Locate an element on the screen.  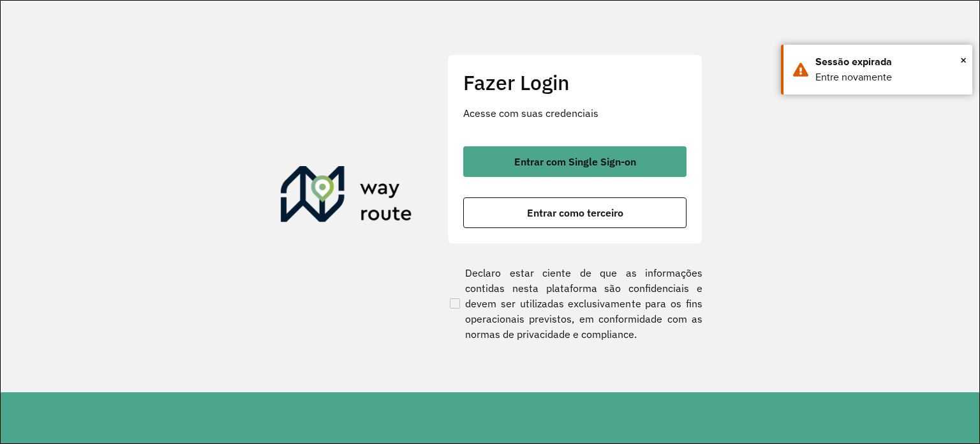
button: Close is located at coordinates (964, 60).